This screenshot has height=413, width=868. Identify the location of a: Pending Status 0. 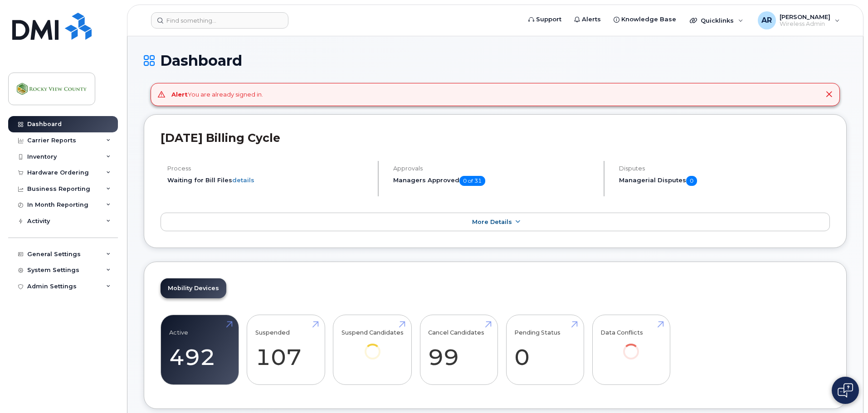
(545, 350).